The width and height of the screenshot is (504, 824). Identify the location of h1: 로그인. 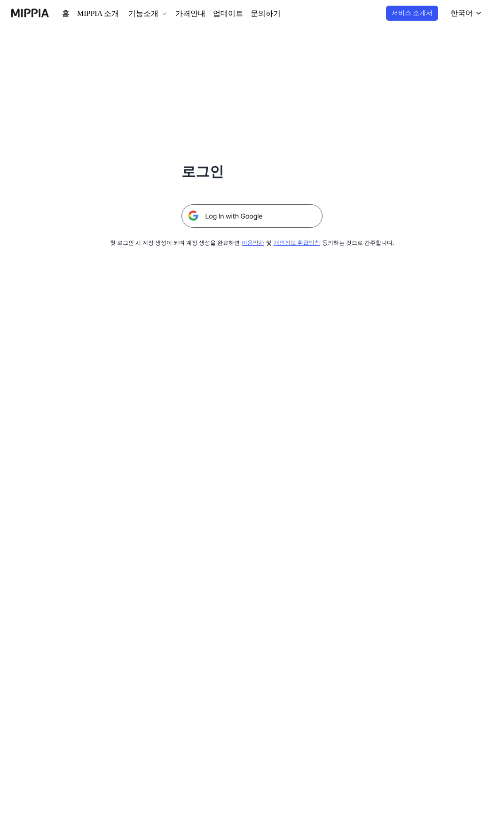
(252, 172).